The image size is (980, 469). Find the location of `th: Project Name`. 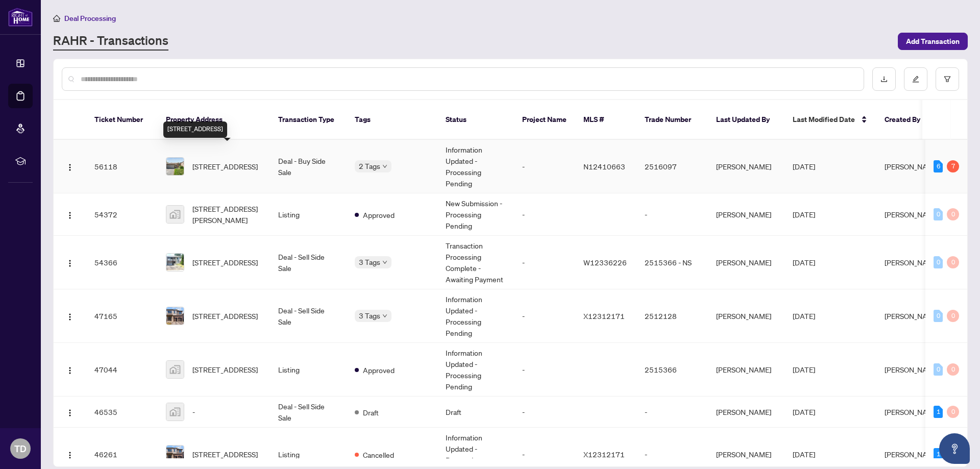

th: Project Name is located at coordinates (545, 120).